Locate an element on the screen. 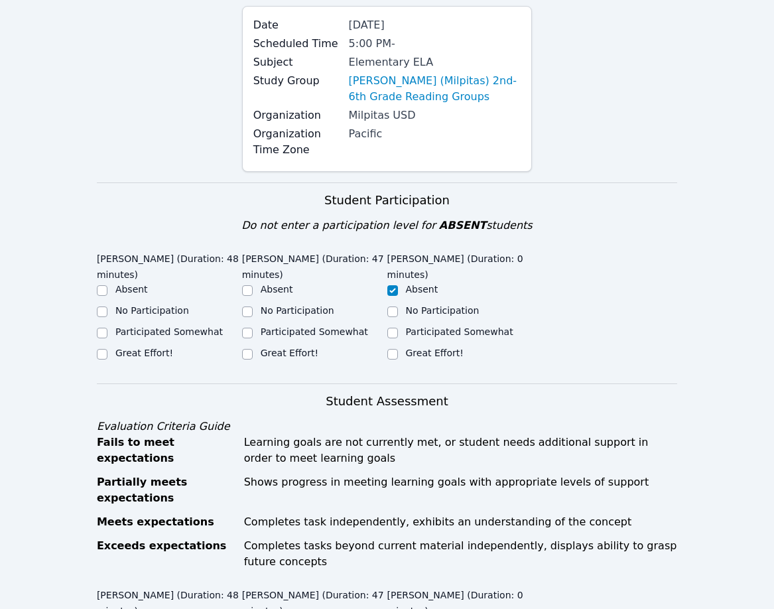  label: Date is located at coordinates (297, 25).